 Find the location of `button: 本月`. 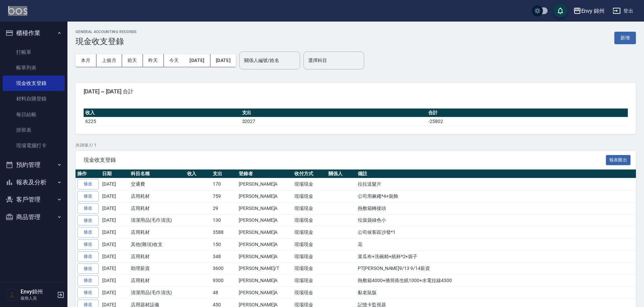

button: 本月 is located at coordinates (86, 60).